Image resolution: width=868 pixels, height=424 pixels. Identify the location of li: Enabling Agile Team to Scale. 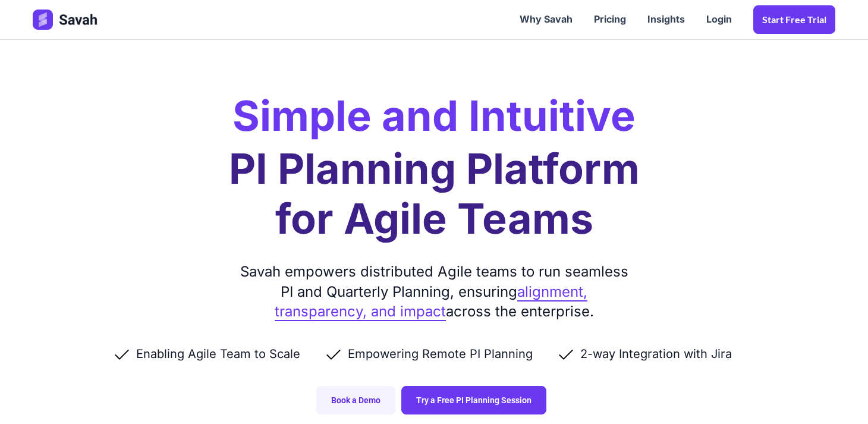
(218, 354).